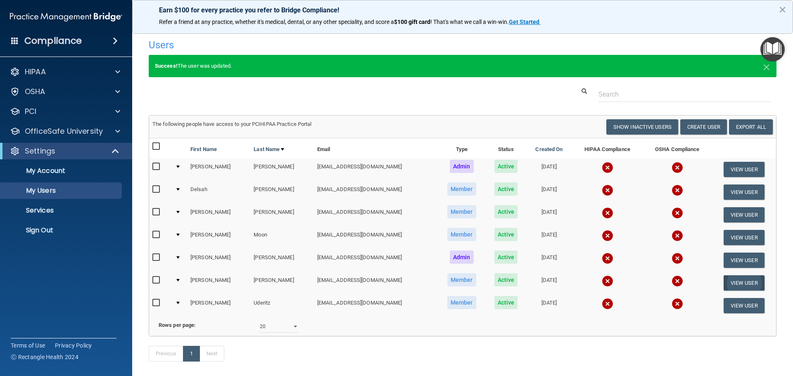  Describe the element at coordinates (269, 149) in the screenshot. I see `a: Last Name` at that location.